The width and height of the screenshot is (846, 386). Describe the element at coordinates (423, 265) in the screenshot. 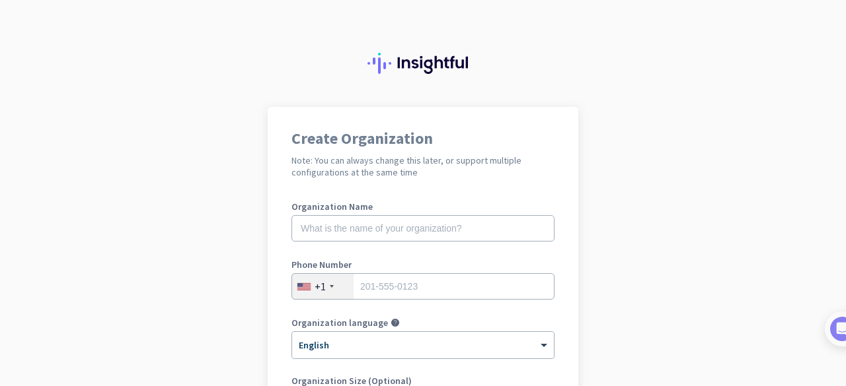

I see `label: Phone Number` at that location.